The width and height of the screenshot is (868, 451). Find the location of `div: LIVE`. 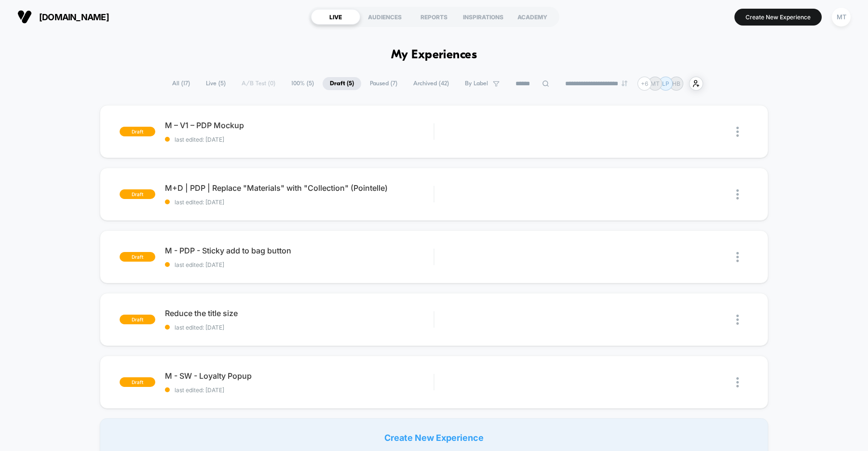

div: LIVE is located at coordinates (336, 17).